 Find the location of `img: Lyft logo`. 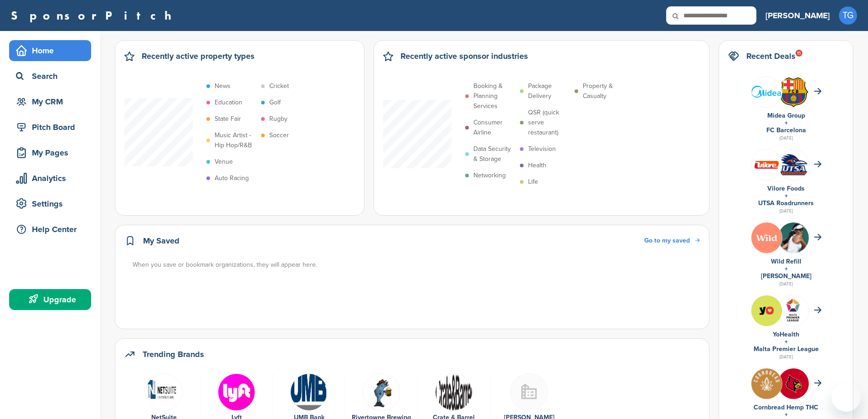

img: Lyft logo is located at coordinates (237, 392).